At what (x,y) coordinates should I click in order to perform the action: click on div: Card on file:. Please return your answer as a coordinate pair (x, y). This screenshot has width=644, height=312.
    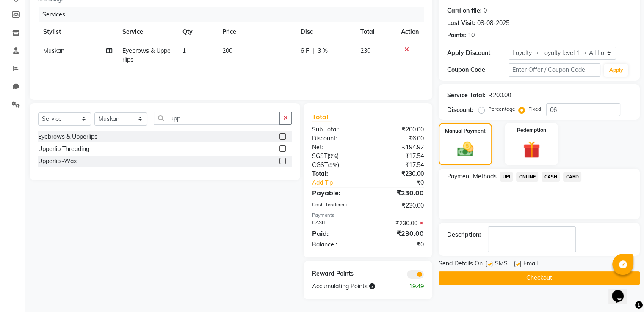
    Looking at the image, I should click on (464, 11).